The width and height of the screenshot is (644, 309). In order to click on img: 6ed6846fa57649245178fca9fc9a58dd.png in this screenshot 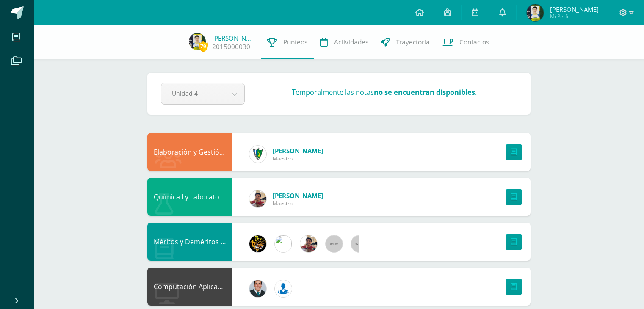, I will do `click(283, 289)`.